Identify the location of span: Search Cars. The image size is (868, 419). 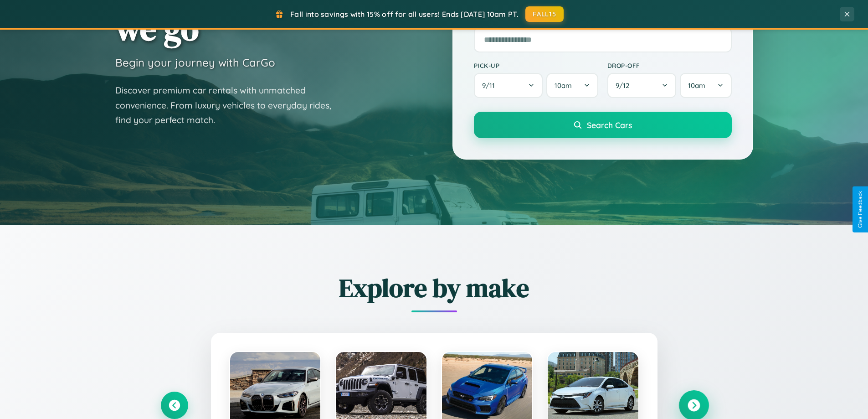
(609, 125).